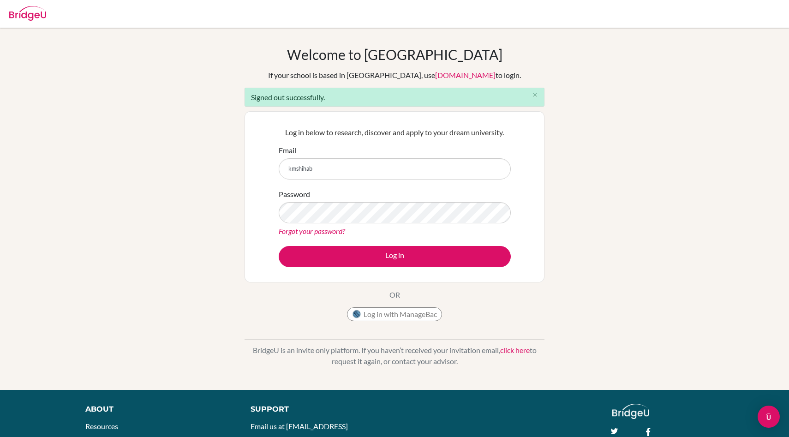 The image size is (789, 437). What do you see at coordinates (515, 350) in the screenshot?
I see `a: click here` at bounding box center [515, 350].